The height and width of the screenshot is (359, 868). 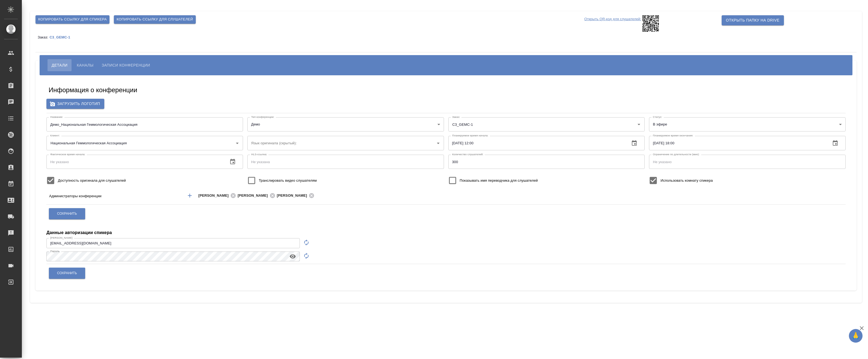 I want to click on button: Добавить менеджера, so click(x=190, y=196).